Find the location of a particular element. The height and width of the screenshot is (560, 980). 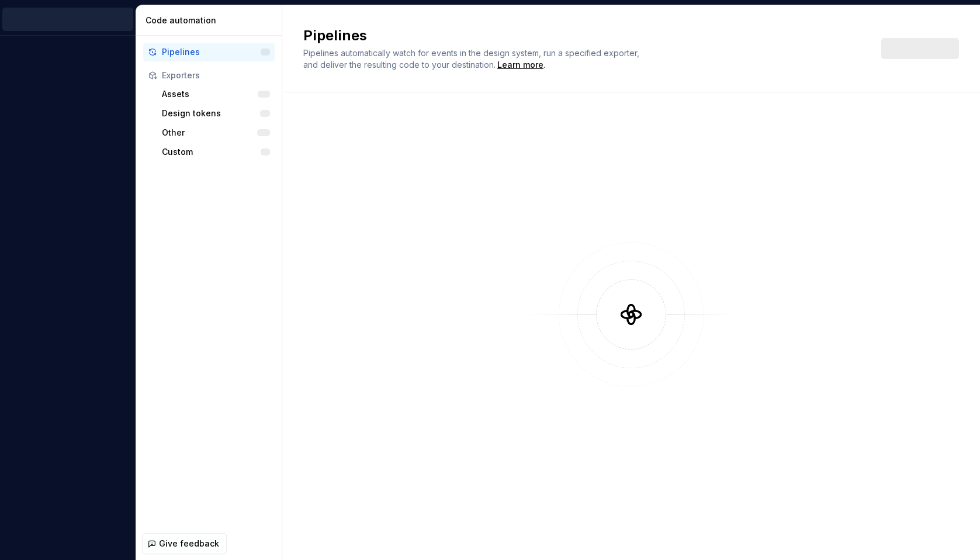

div: Exporters is located at coordinates (216, 76).